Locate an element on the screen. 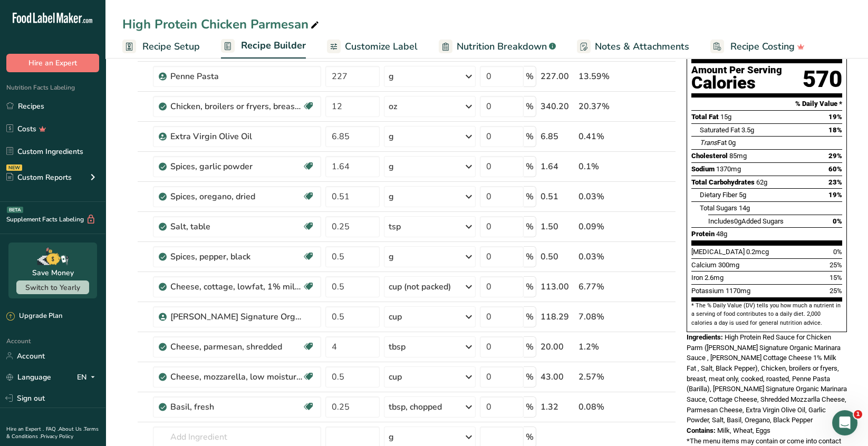 This screenshot has height=446, width=868. button: Switch to Yearly is located at coordinates (52, 287).